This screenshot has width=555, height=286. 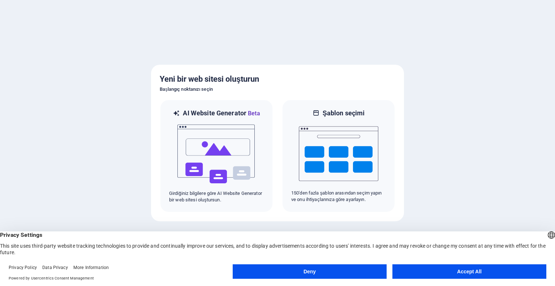 I want to click on p: Girdiğiniz bilgilere göre AI Website Generator bir web sitesi oluştursun., so click(x=216, y=196).